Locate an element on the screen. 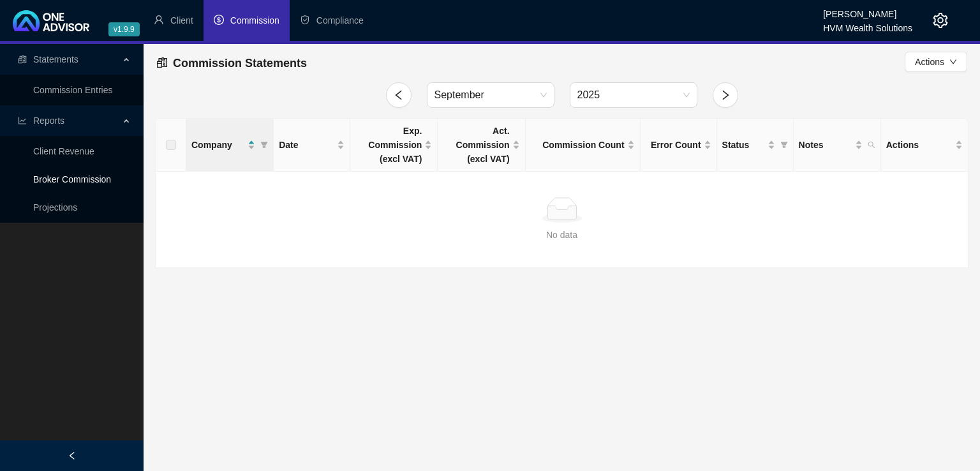 This screenshot has height=471, width=980. span: Commission Count is located at coordinates (577, 145).